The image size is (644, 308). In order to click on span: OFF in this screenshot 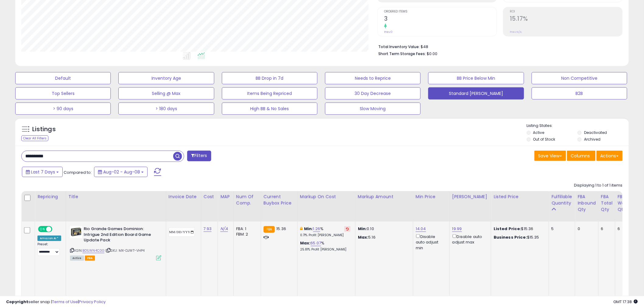, I will do `click(56, 229)`.